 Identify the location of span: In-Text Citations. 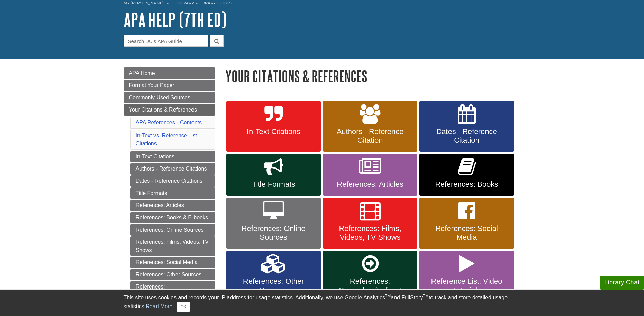
(273, 132).